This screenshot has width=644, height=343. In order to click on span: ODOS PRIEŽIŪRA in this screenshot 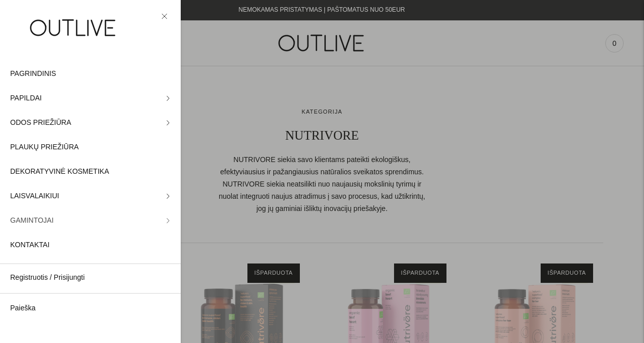, I will do `click(41, 123)`.